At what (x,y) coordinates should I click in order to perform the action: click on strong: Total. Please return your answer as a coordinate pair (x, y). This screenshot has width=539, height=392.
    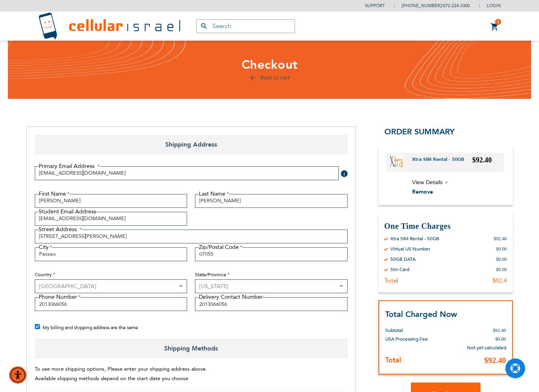
    Looking at the image, I should click on (393, 360).